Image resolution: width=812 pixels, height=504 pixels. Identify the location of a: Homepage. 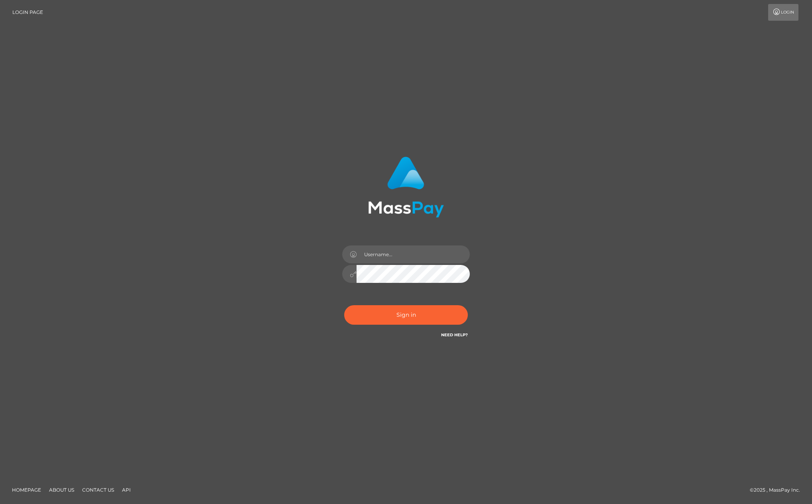
(27, 490).